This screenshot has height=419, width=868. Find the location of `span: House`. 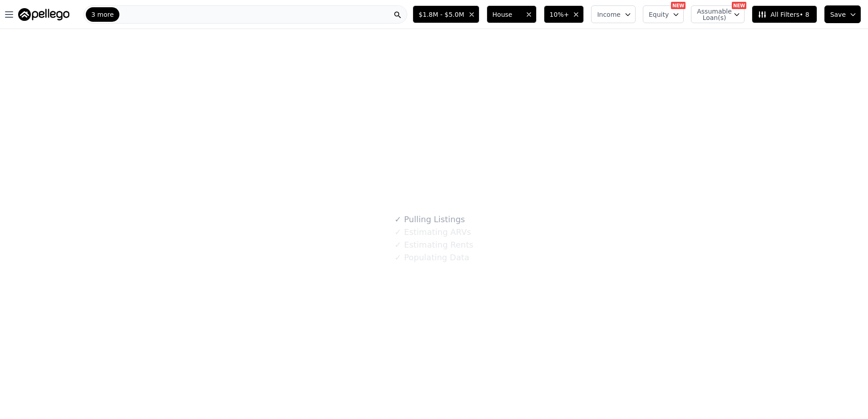

span: House is located at coordinates (507, 15).